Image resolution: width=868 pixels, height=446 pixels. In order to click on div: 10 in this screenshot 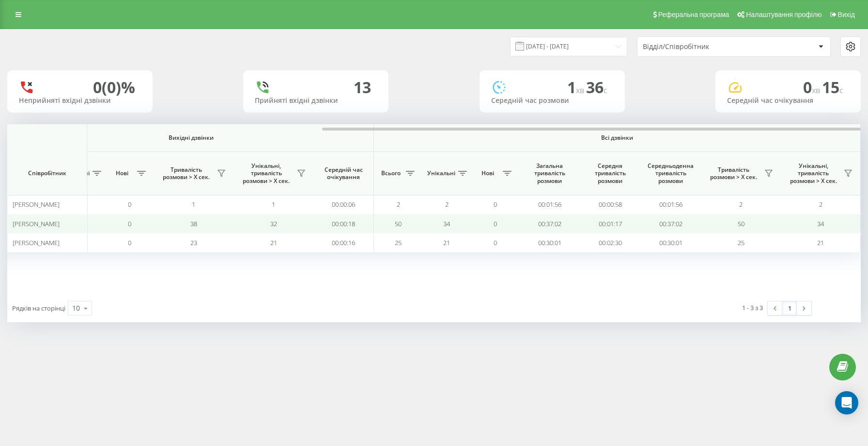, I will do `click(76, 308)`.